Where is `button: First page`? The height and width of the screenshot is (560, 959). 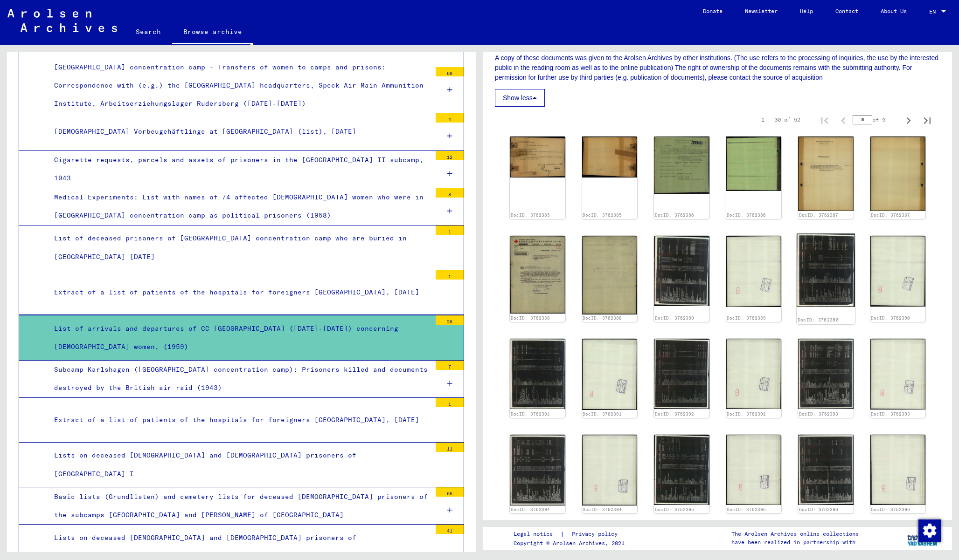
button: First page is located at coordinates (824, 120).